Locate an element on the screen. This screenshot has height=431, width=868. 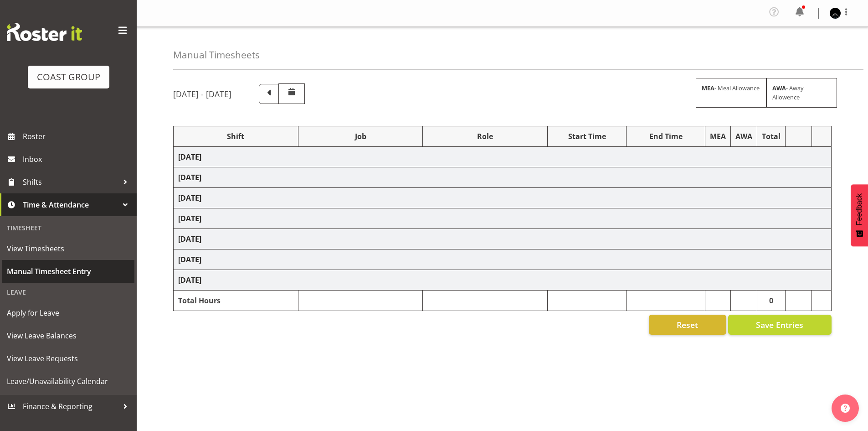
span: Inbox is located at coordinates (78, 160).